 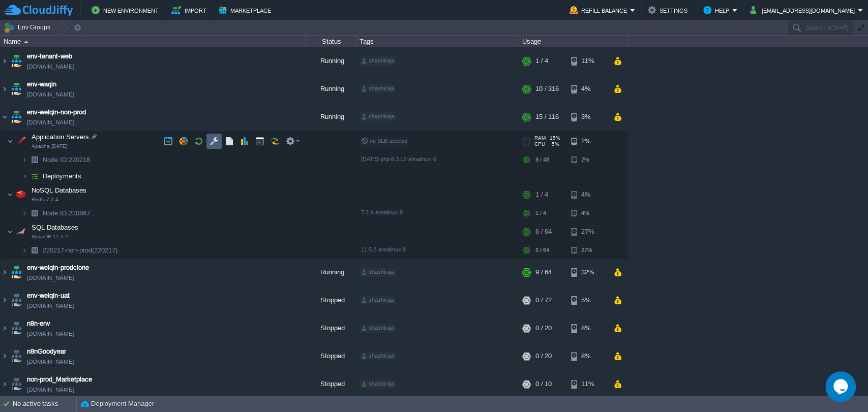 What do you see at coordinates (58, 268) in the screenshot?
I see `a: env-welqin-prodclone` at bounding box center [58, 268].